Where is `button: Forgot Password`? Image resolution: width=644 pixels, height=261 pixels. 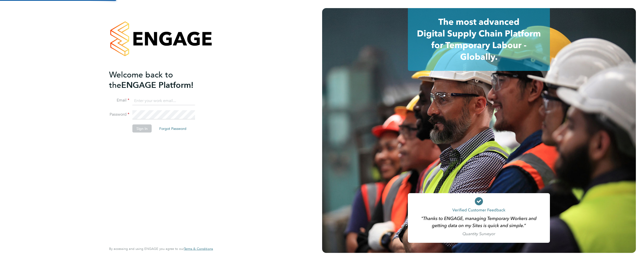
button: Forgot Password is located at coordinates (173, 129).